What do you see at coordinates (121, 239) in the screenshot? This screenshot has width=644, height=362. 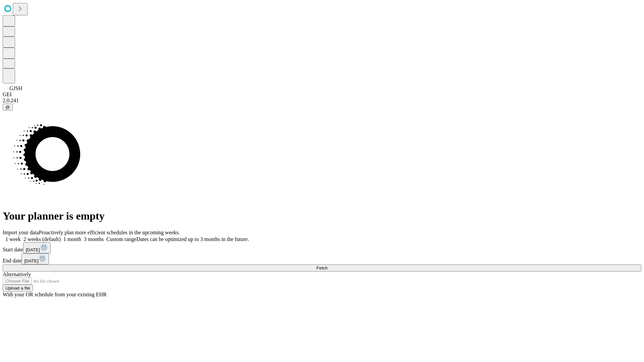 I see `span: Custom range` at bounding box center [121, 239].